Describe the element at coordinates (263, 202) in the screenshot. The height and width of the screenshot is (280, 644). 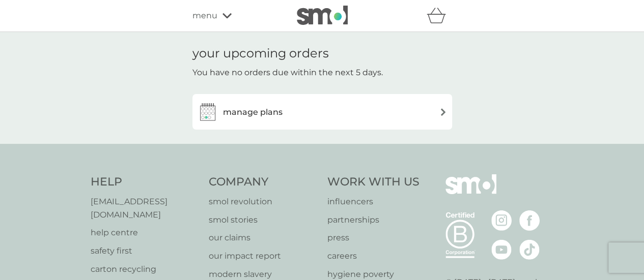
I see `a: smol revolution` at that location.